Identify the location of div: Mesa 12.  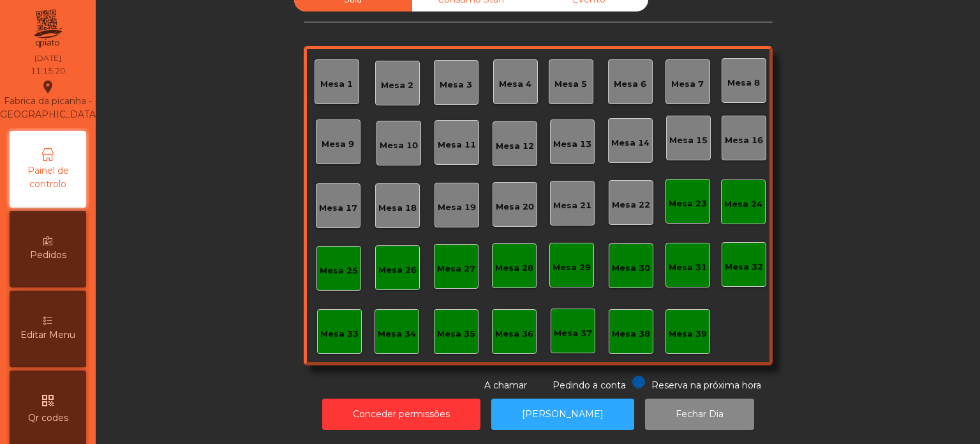
(515, 146).